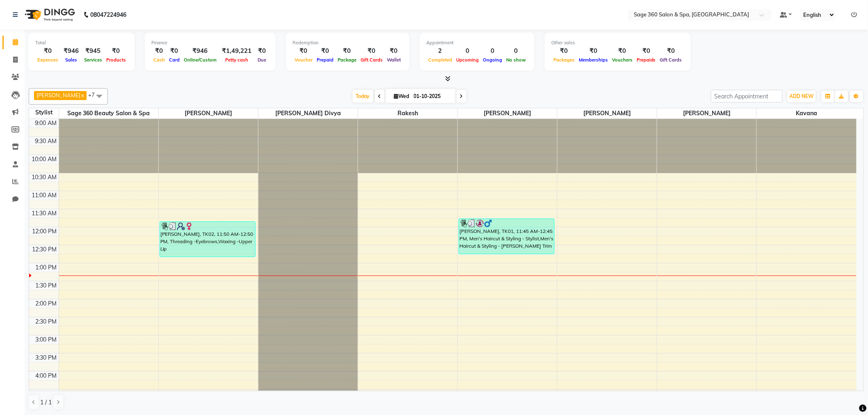 The image size is (868, 415). Describe the element at coordinates (81, 43) in the screenshot. I see `div: Total` at that location.